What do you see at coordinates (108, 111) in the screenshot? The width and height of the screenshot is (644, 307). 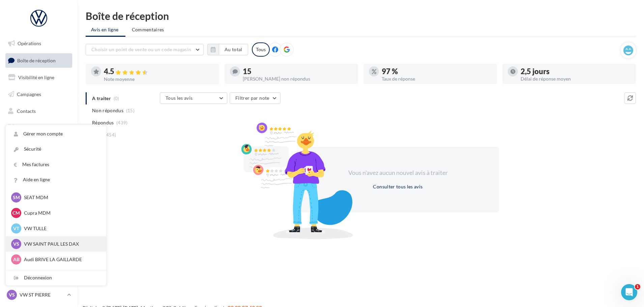 I see `span: Non répondus` at bounding box center [108, 111].